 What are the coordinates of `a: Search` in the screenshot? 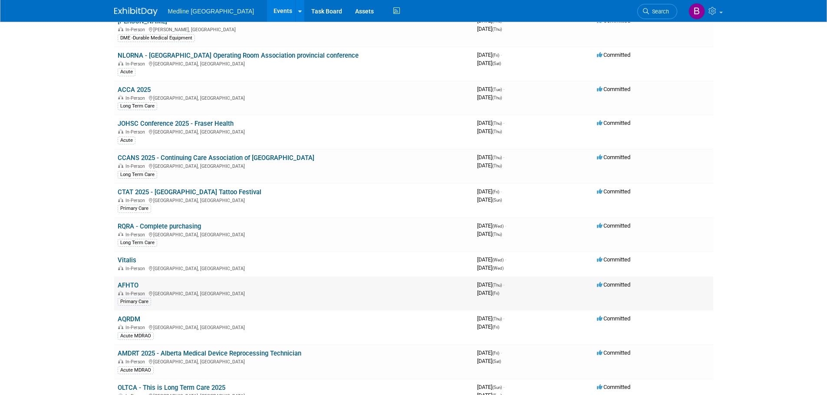 It's located at (657, 11).